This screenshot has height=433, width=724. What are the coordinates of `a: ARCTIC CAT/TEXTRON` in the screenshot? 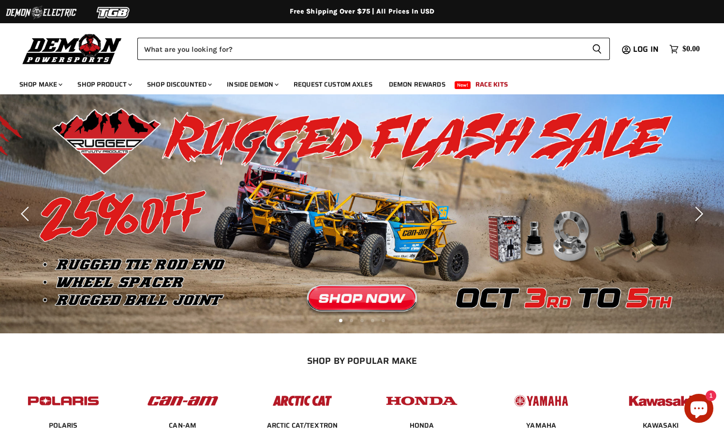 It's located at (302, 425).